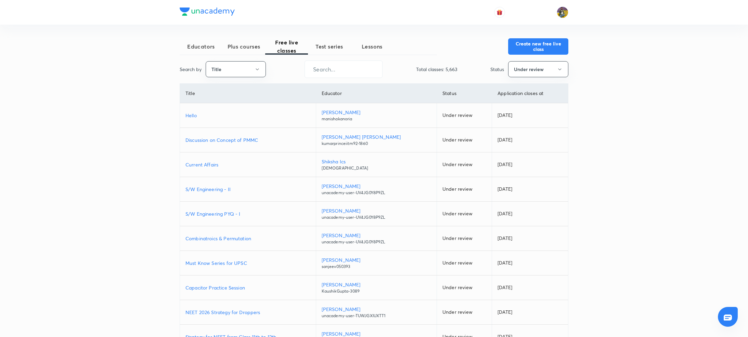  What do you see at coordinates (248, 214) in the screenshot?
I see `a: S/W Engineering PYQ - I` at bounding box center [248, 214].